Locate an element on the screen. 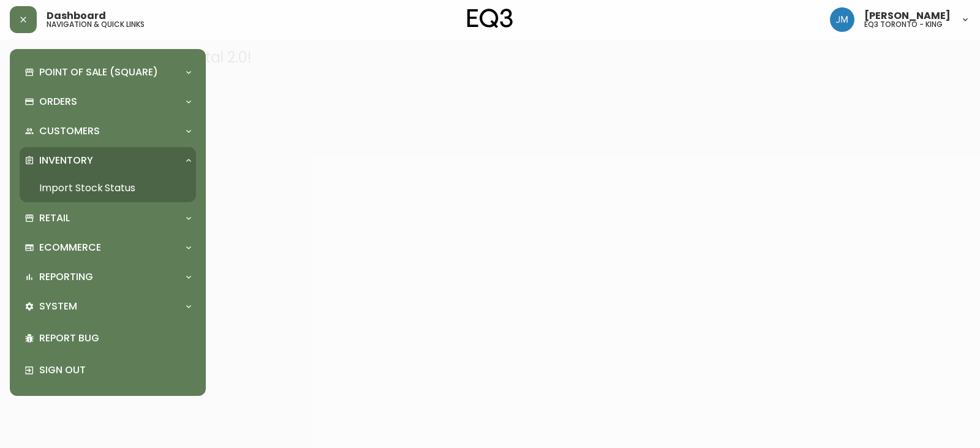 This screenshot has width=980, height=448. div: Report Bug is located at coordinates (108, 339).